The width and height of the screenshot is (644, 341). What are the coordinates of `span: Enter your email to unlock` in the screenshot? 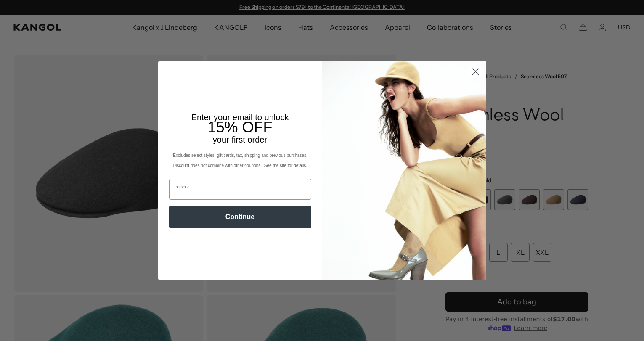 It's located at (241, 117).